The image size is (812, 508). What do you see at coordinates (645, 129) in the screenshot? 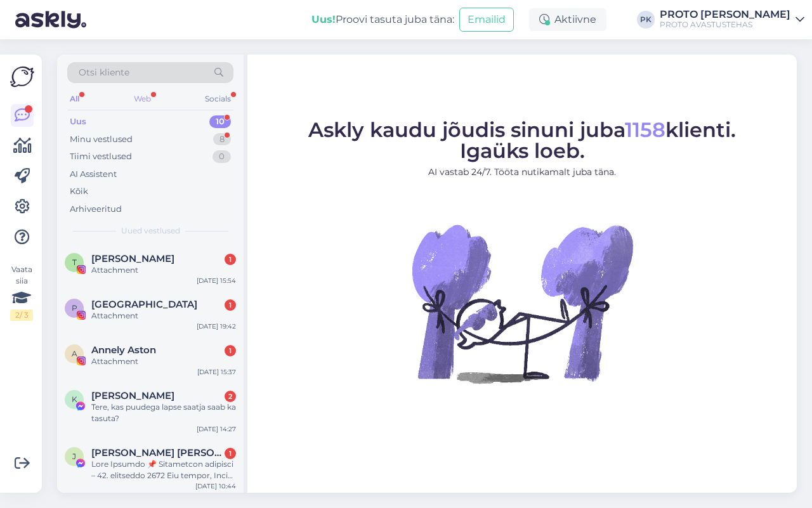
I see `span: 1158` at bounding box center [645, 129].